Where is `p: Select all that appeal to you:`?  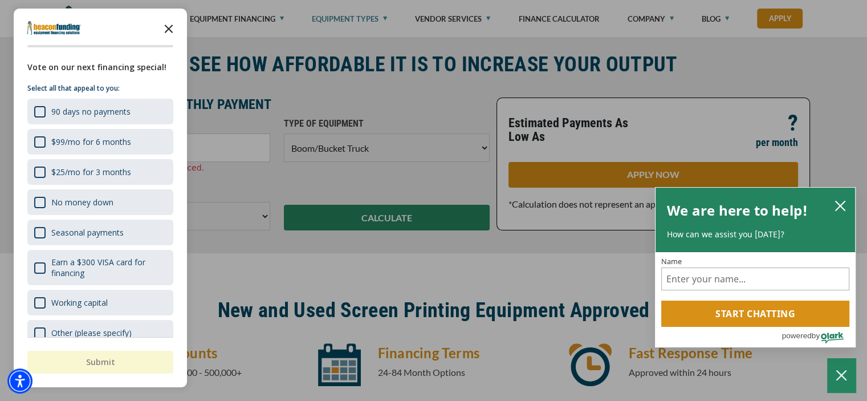
p: Select all that appeal to you: is located at coordinates (100, 88).